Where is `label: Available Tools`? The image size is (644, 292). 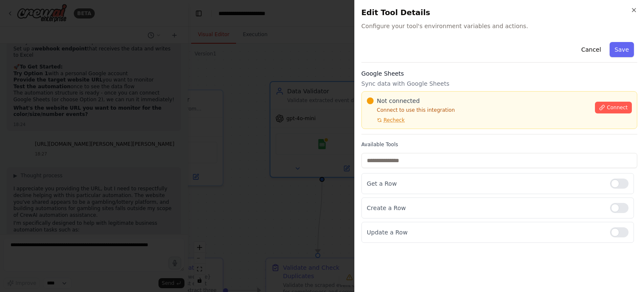 label: Available Tools is located at coordinates (500, 145).